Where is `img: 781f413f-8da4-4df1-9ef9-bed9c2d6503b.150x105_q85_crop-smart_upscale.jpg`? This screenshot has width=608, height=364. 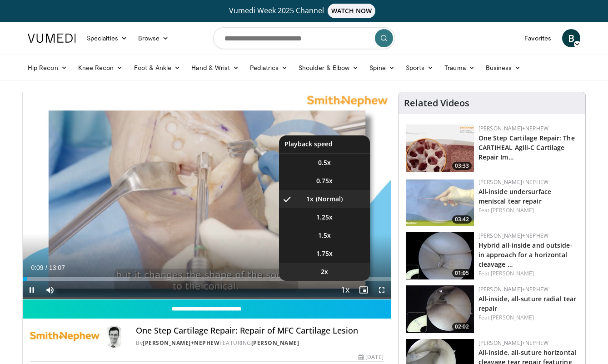 img: 781f413f-8da4-4df1-9ef9-bed9c2d6503b.150x105_q85_crop-smart_upscale.jpg is located at coordinates (440, 148).